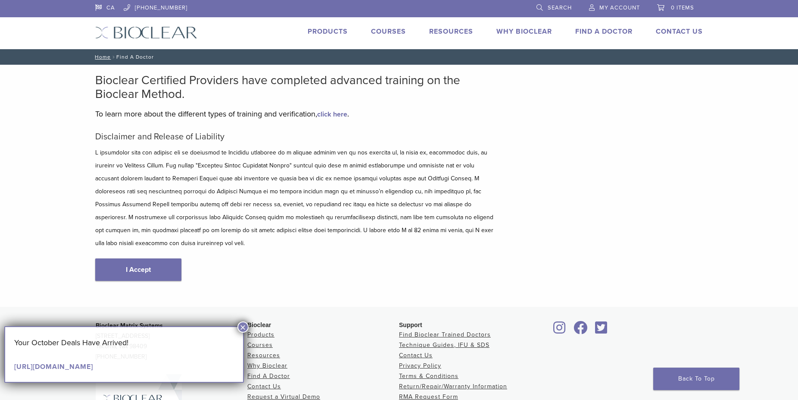  What do you see at coordinates (101, 57) in the screenshot?
I see `a: Home` at bounding box center [101, 57].